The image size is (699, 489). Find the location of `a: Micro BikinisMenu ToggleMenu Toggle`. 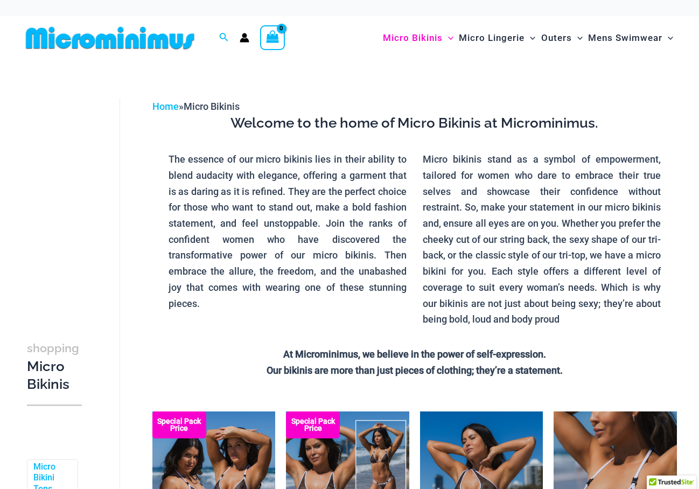

a: Micro BikinisMenu ToggleMenu Toggle is located at coordinates (418, 38).